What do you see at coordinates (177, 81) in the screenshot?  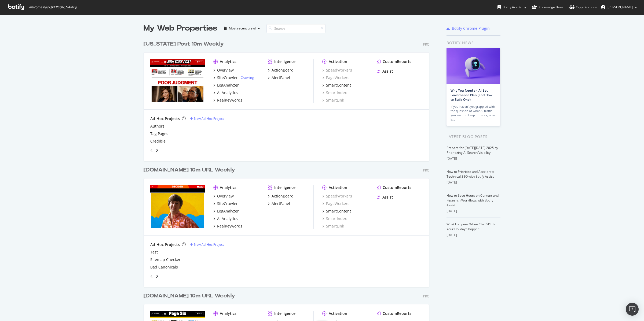 I see `img: www.Nypost.com` at bounding box center [177, 81].